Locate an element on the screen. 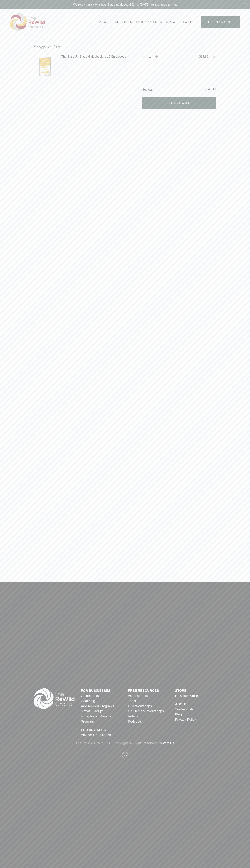 The height and width of the screenshot is (868, 250). span: Growth Groups is located at coordinates (92, 711).